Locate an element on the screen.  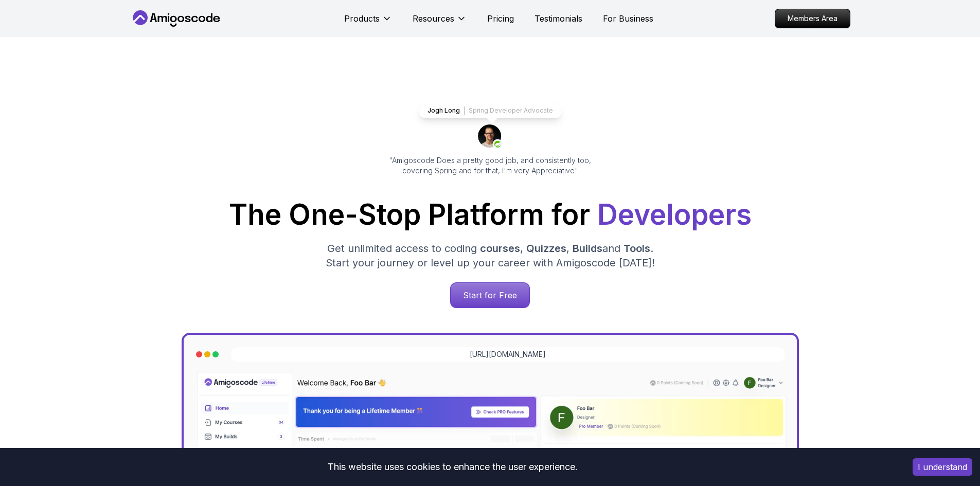
a: Start for Free is located at coordinates (490, 295).